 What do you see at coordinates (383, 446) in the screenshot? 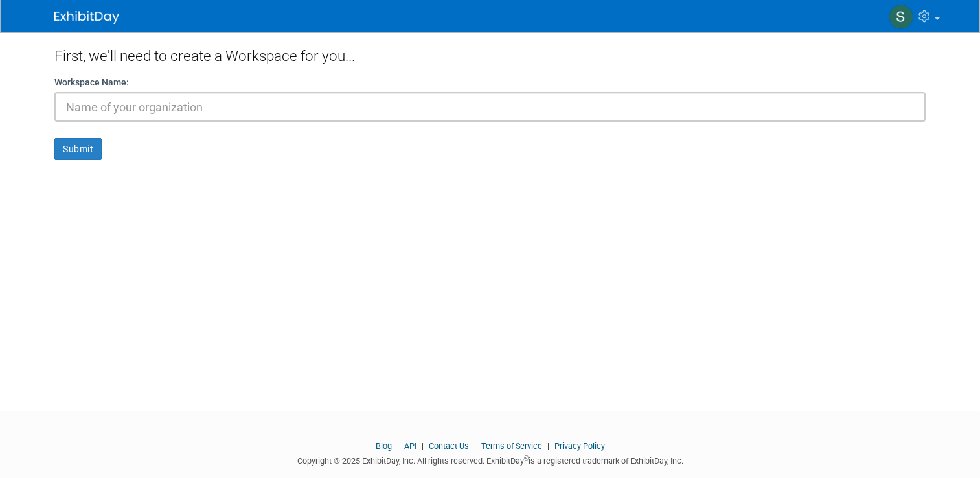
I see `a: Blog` at bounding box center [383, 446].